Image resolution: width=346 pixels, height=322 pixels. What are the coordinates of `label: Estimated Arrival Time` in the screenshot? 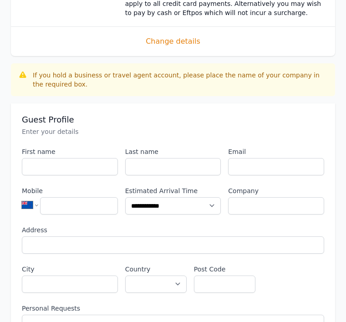 It's located at (173, 191).